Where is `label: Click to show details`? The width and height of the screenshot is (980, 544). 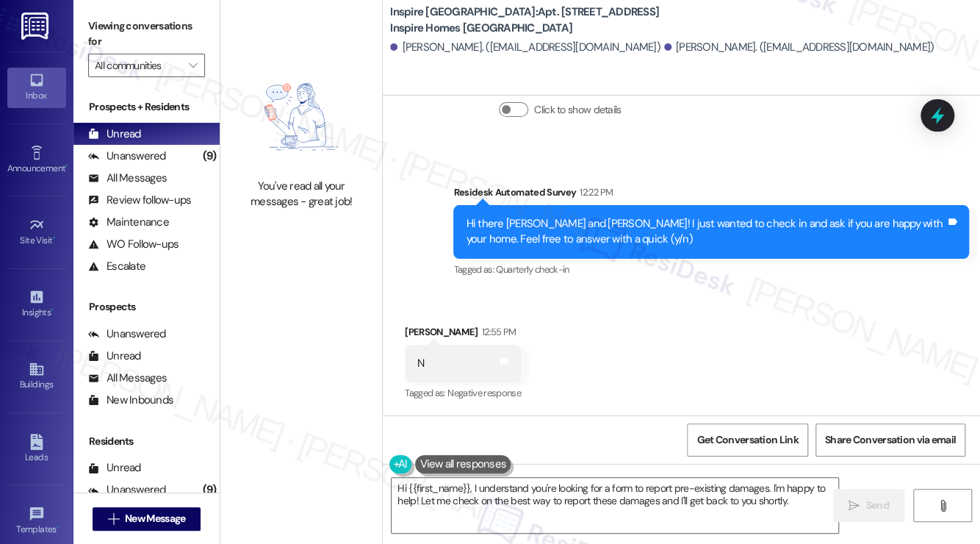 label: Click to show details is located at coordinates (577, 110).